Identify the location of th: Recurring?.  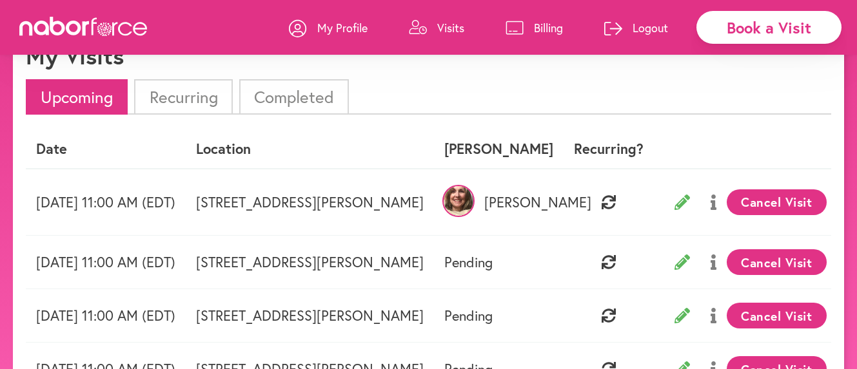
(608, 149).